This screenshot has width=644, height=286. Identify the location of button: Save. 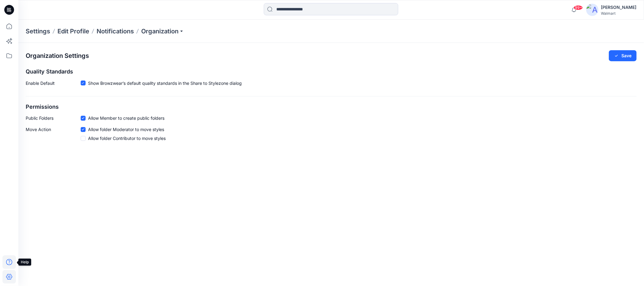
(622, 56).